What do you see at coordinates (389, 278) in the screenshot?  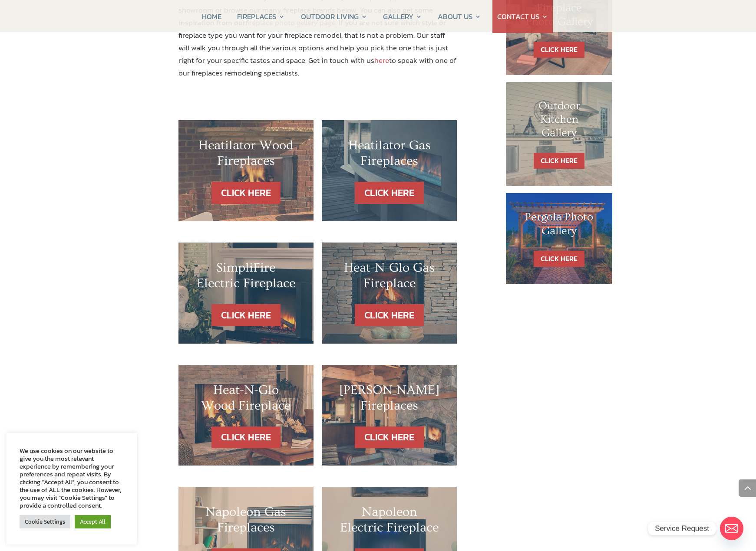 I see `h2: Heat-N-Glo Gas Fireplace` at bounding box center [389, 278].